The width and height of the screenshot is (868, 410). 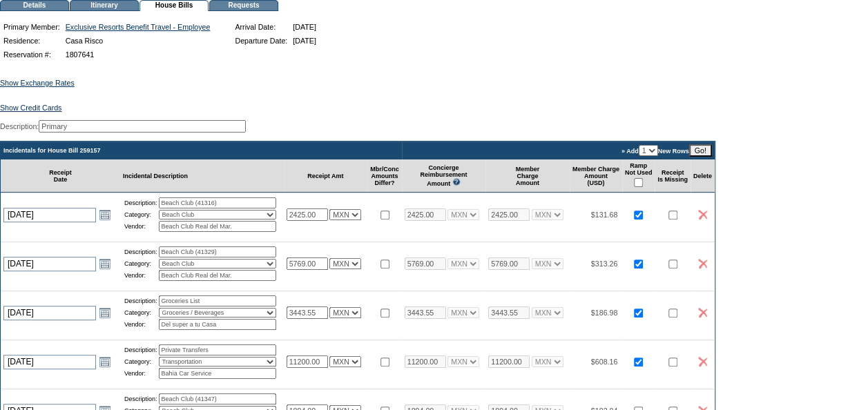 I want to click on td: Incidentals for House Bill 259157, so click(x=201, y=150).